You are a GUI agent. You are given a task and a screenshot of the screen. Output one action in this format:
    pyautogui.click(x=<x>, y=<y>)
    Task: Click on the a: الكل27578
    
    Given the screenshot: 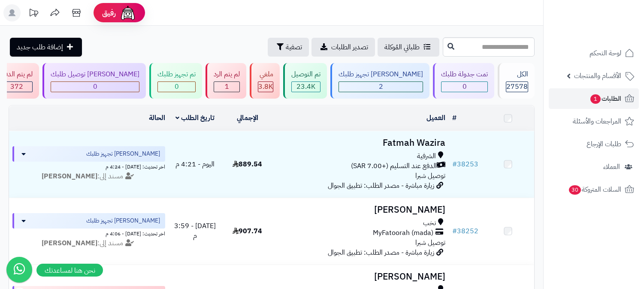 What is the action you would take?
    pyautogui.click(x=516, y=81)
    